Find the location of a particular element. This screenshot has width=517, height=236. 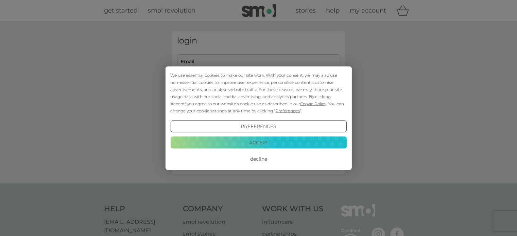

span: Preferences is located at coordinates (287, 110).